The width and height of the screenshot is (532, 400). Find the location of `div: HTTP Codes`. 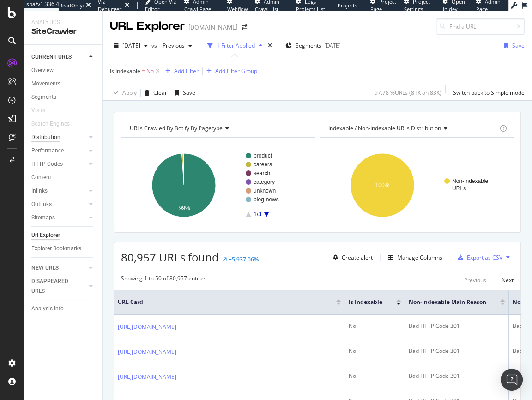

div: HTTP Codes is located at coordinates (47, 164).